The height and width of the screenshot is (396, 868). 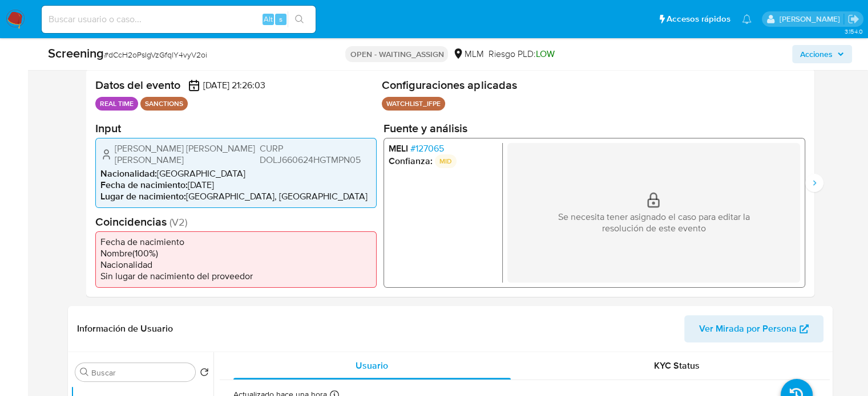 What do you see at coordinates (125, 329) in the screenshot?
I see `h1: Información de Usuario` at bounding box center [125, 329].